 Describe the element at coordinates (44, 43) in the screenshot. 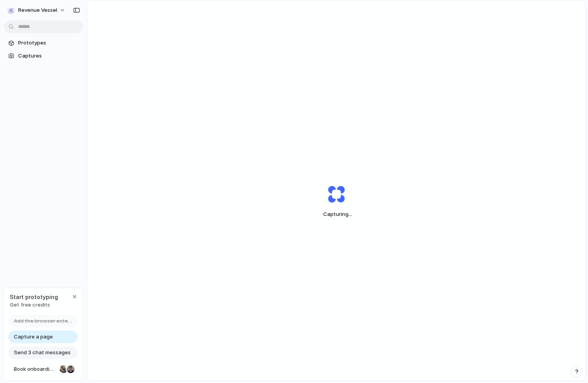

I see `a: Prototypes` at that location.